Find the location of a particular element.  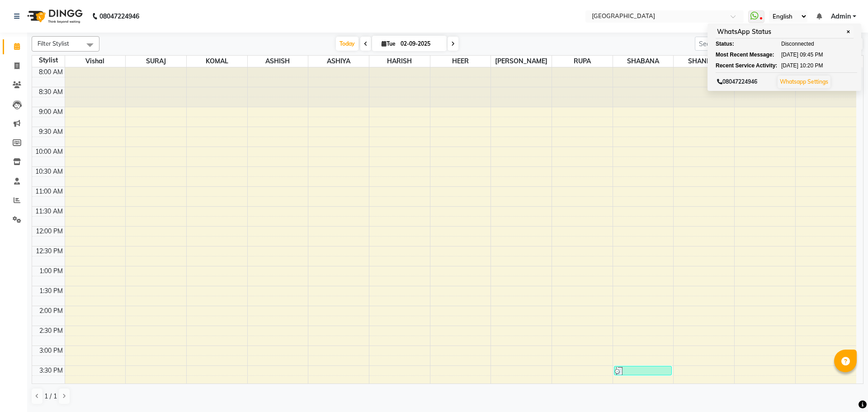

div: 12:00 PM is located at coordinates (49, 231).